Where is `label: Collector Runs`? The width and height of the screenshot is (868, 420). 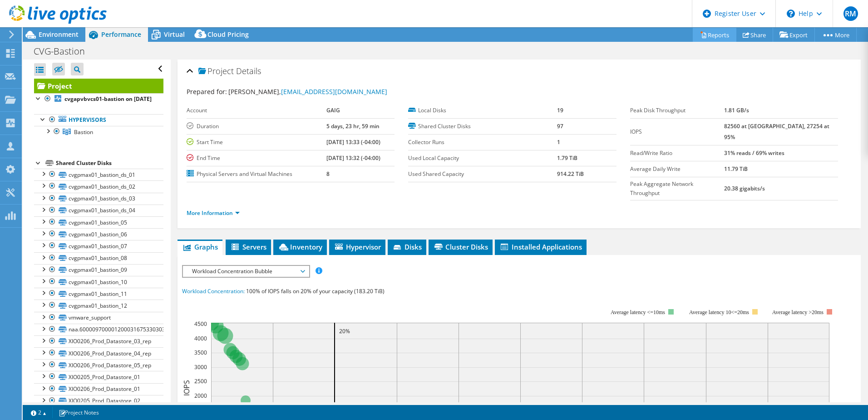
label: Collector Runs is located at coordinates (482, 142).